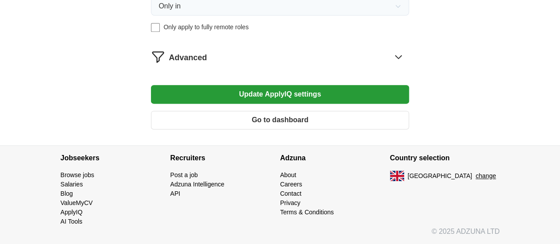 The height and width of the screenshot is (244, 560). Describe the element at coordinates (77, 175) in the screenshot. I see `a: Browse jobs` at that location.